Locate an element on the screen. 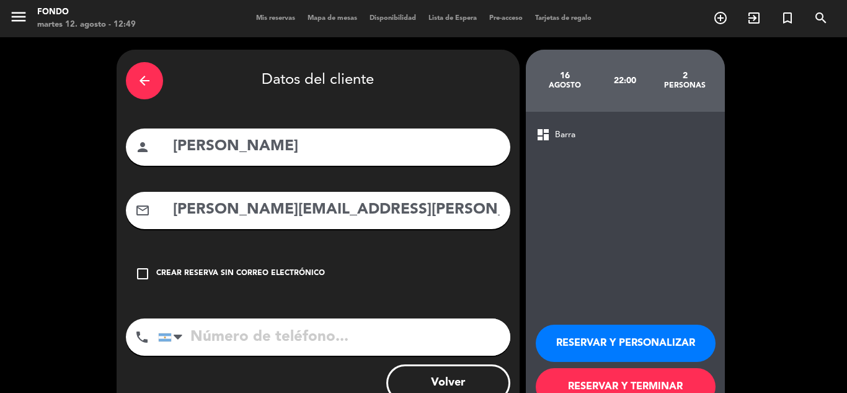 The height and width of the screenshot is (393, 847). div: 2 is located at coordinates (685, 76).